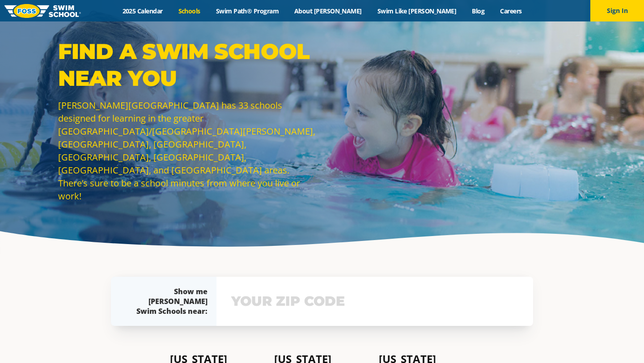 The height and width of the screenshot is (363, 644). I want to click on a: Blog, so click(478, 11).